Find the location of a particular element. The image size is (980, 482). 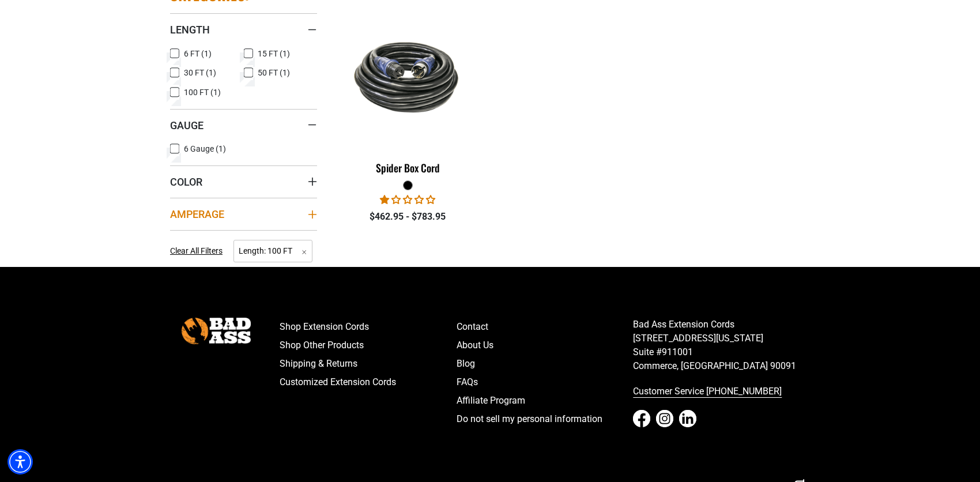

summary: Length is located at coordinates (243, 29).